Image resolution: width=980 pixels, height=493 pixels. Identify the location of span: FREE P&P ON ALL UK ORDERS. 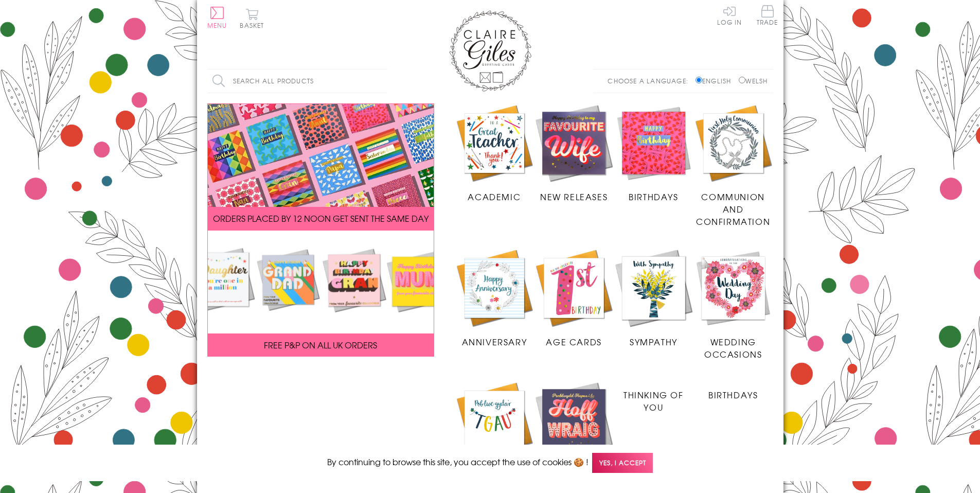
(320, 345).